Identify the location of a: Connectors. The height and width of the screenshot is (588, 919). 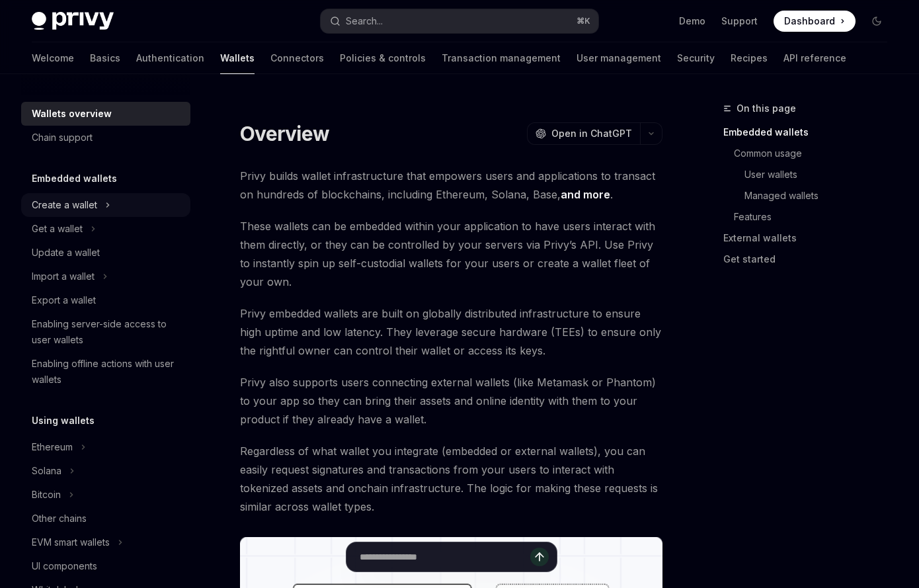
(297, 58).